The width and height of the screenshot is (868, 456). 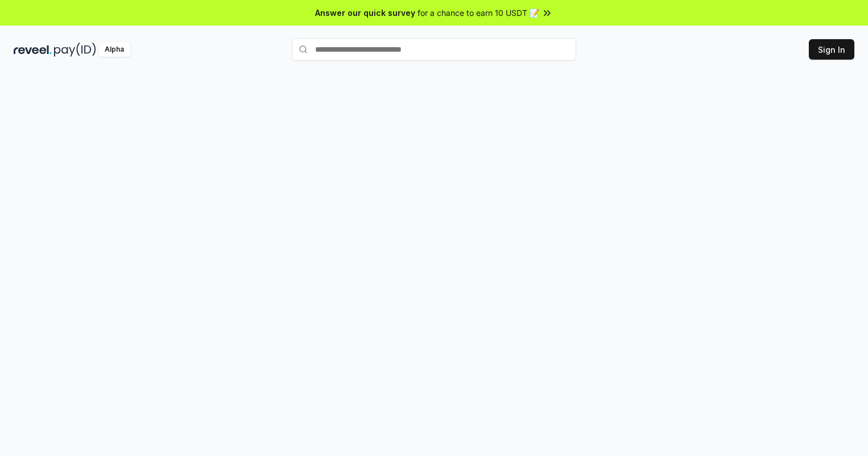 I want to click on div: Alpha, so click(x=115, y=49).